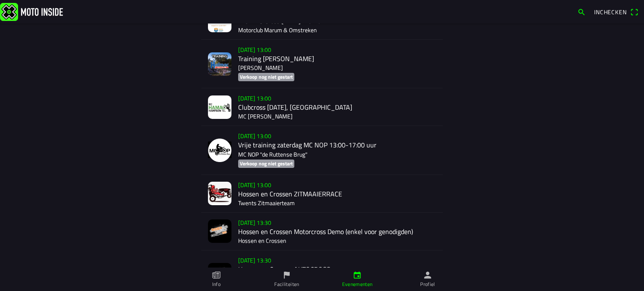 This screenshot has width=644, height=291. Describe the element at coordinates (219, 107) in the screenshot. I see `img: Pb7bvB3gYggrXvxanTM46xP5zsFwGd4wbZB6CX1p.jpg` at that location.